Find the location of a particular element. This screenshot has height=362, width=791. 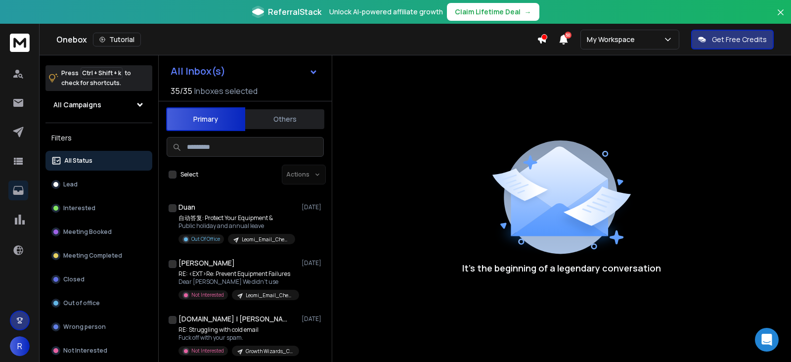

button: Lead is located at coordinates (99, 184).